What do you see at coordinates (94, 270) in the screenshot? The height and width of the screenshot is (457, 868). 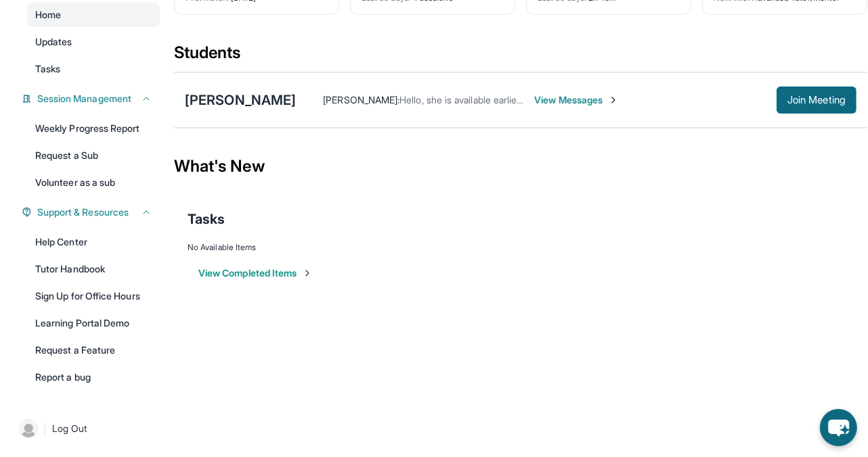 I see `a: Tutor Handbook` at bounding box center [94, 270].